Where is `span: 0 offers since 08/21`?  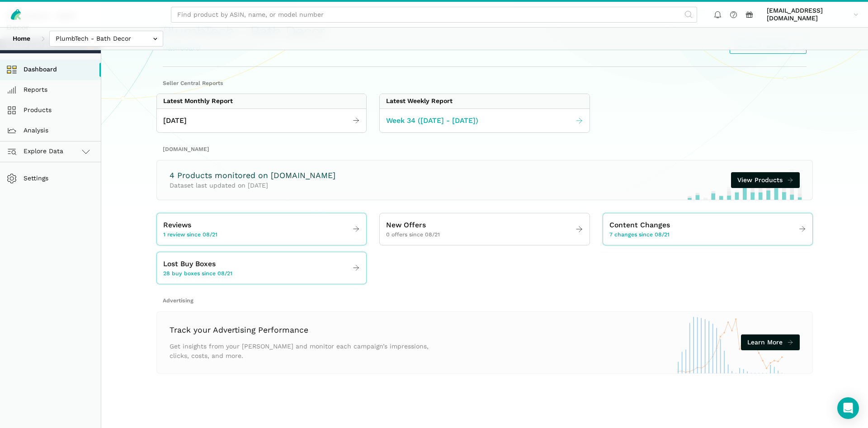 span: 0 offers since 08/21 is located at coordinates (413, 235).